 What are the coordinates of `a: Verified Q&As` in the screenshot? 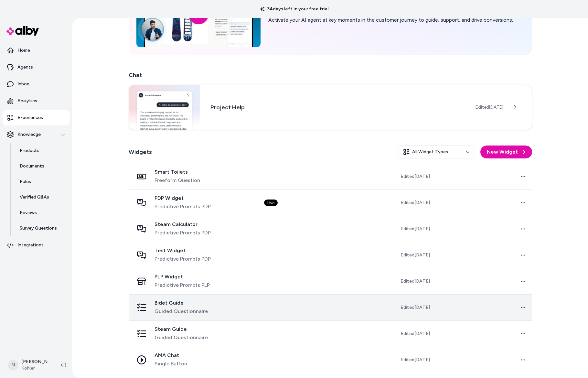 It's located at (42, 197).